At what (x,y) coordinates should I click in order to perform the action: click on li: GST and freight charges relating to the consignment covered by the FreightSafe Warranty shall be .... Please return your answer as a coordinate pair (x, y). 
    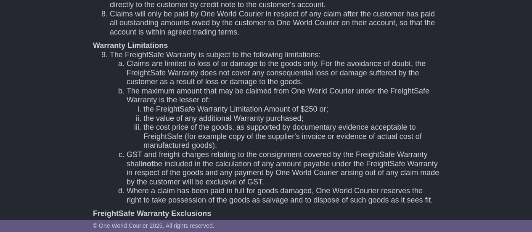
    Looking at the image, I should click on (283, 168).